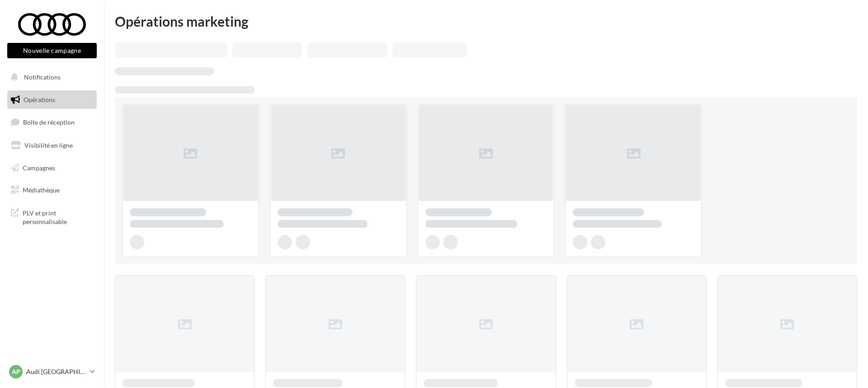  What do you see at coordinates (39, 167) in the screenshot?
I see `span: Campagnes` at bounding box center [39, 167].